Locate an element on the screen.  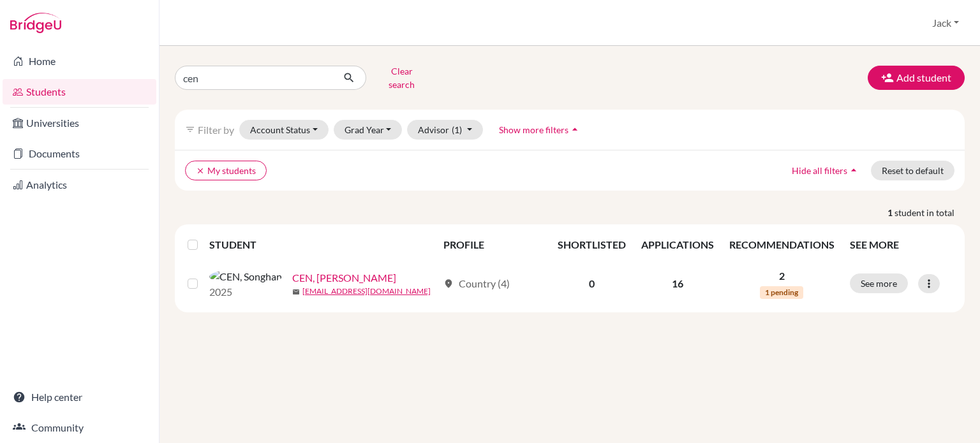
a: Help center is located at coordinates (79, 397).